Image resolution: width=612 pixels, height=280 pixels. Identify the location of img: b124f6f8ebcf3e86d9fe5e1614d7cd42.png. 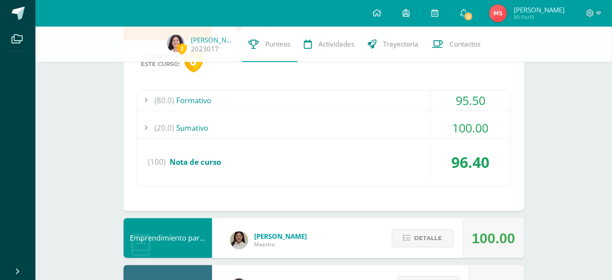
(176, 43).